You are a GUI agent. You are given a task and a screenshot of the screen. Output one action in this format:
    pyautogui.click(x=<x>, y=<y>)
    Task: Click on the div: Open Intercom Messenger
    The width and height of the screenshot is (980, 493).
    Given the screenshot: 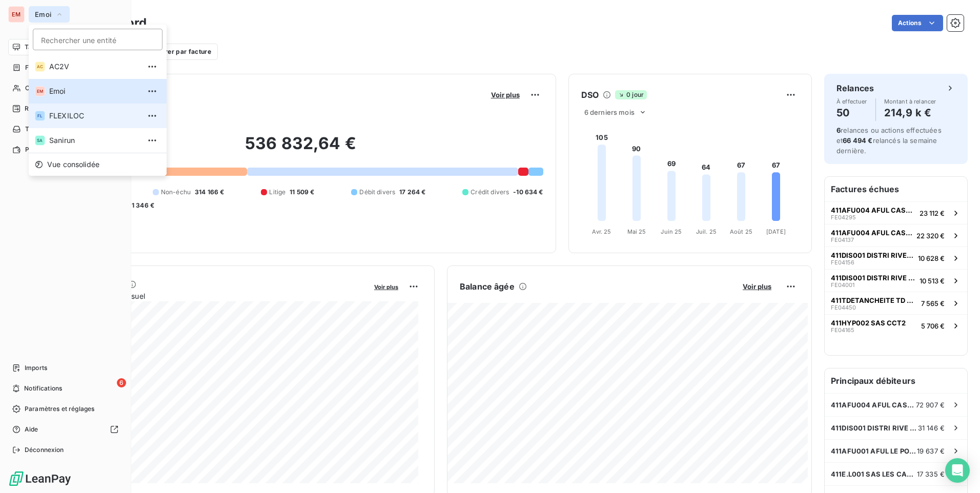 What is the action you would take?
    pyautogui.click(x=958, y=471)
    